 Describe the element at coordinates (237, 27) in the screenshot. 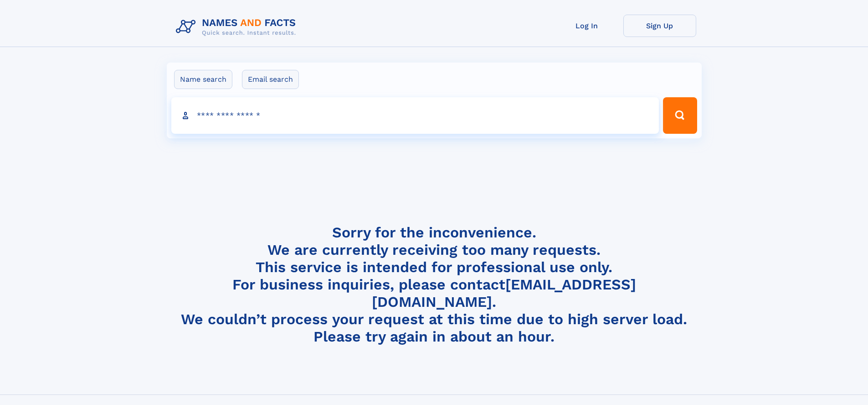

I see `img: Logo Names and Facts` at that location.